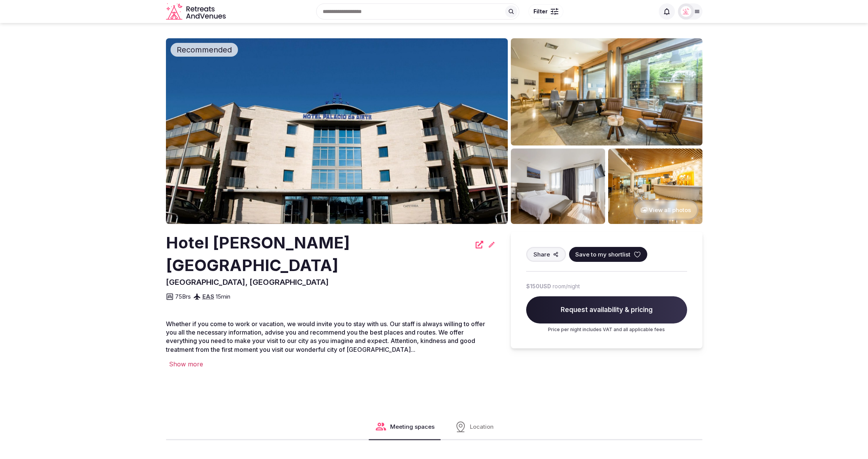  What do you see at coordinates (542, 254) in the screenshot?
I see `span: Share` at bounding box center [542, 254].